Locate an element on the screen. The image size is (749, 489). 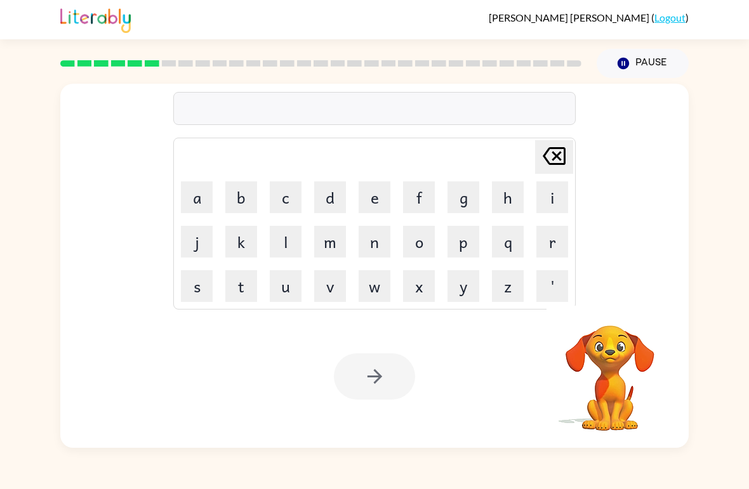
button: z is located at coordinates (507, 286).